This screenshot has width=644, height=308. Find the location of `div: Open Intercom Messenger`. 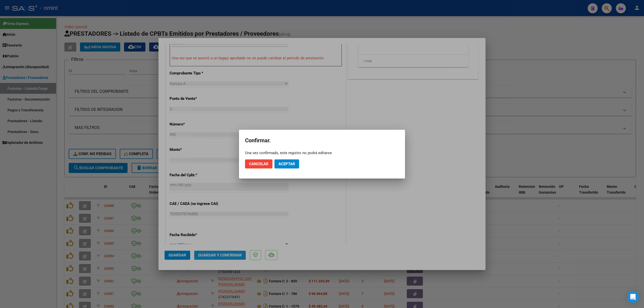

div: Open Intercom Messenger is located at coordinates (633, 296).